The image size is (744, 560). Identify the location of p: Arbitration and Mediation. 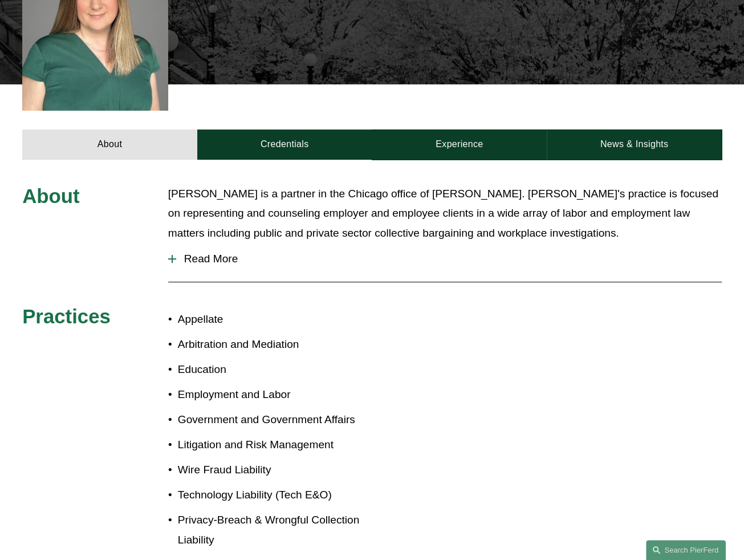
(275, 344).